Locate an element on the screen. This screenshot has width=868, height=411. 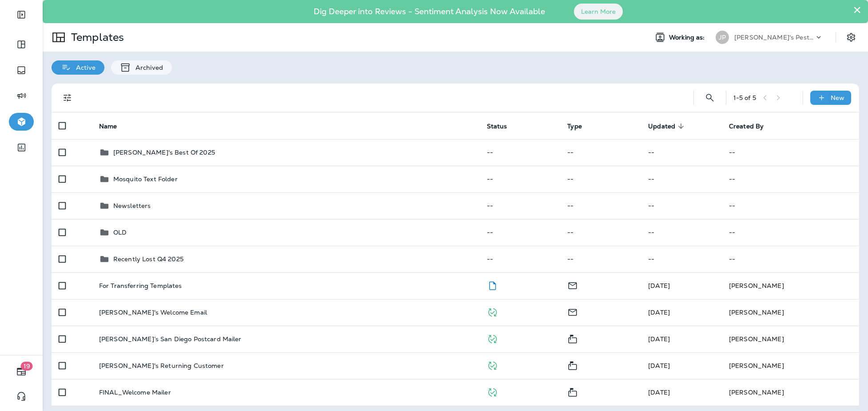
p: Archived is located at coordinates (147, 67).